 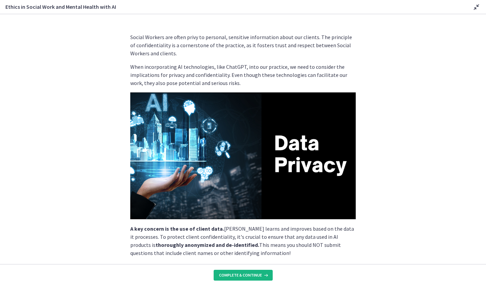 I want to click on strong: A key concern is the use of client data., so click(x=177, y=229).